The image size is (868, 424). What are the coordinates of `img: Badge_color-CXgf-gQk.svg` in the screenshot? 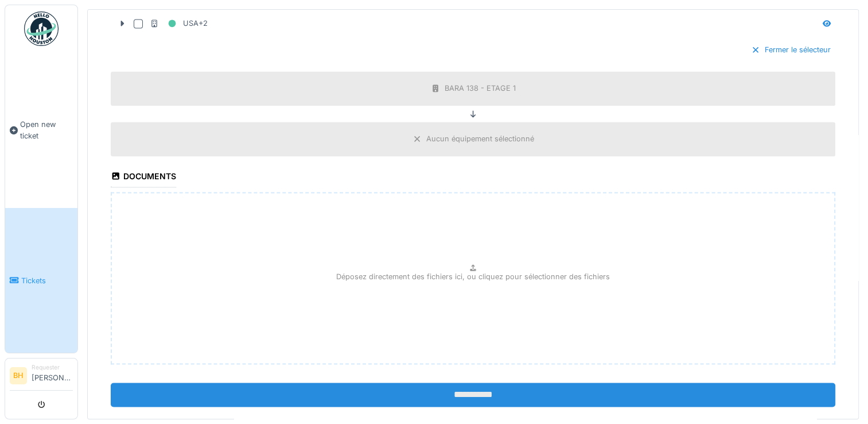 It's located at (41, 29).